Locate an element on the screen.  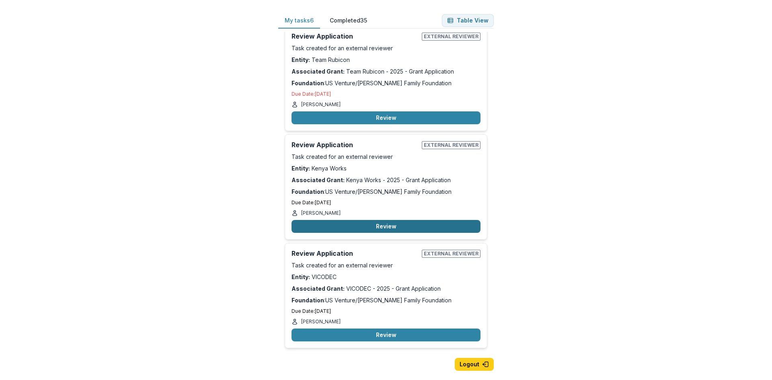
button: My tasks 6 is located at coordinates (299, 21).